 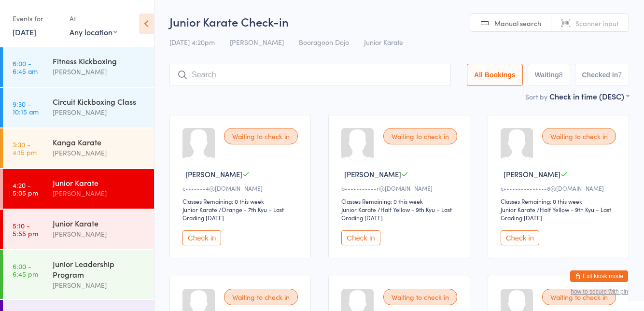 What do you see at coordinates (561, 75) in the screenshot?
I see `div: 8` at bounding box center [561, 75].